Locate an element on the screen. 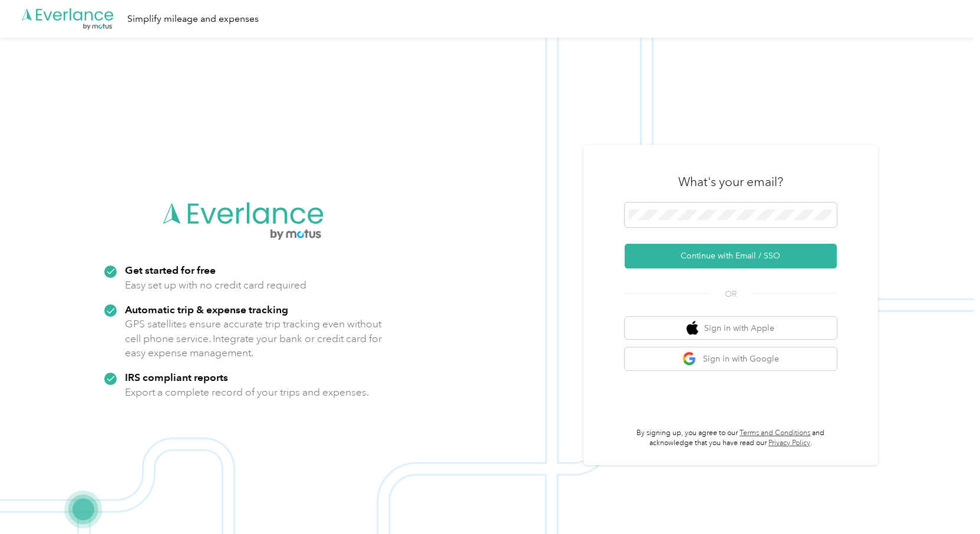  button: Continue with Email / SSO is located at coordinates (731, 257).